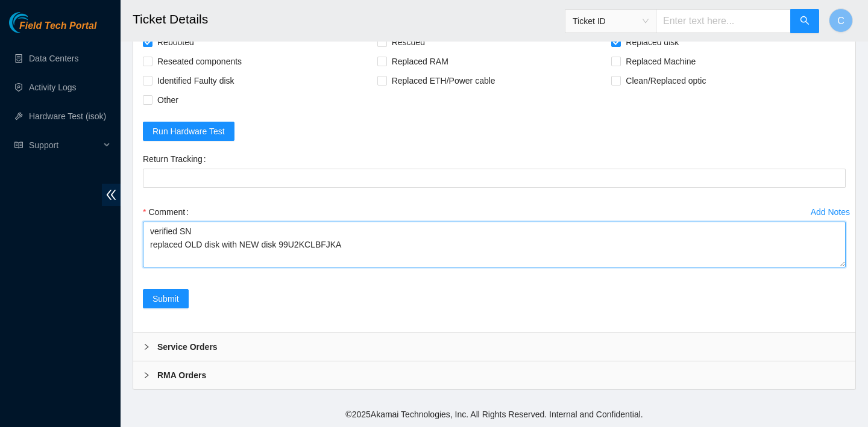  Describe the element at coordinates (35, 22) in the screenshot. I see `img: Akamai Technologies` at that location.